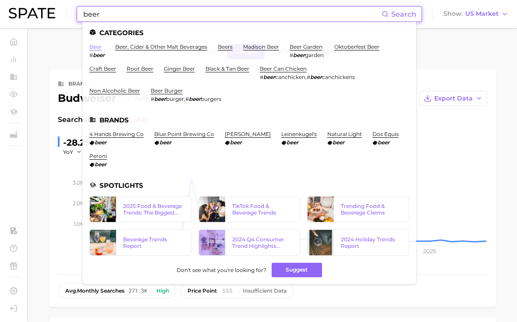 This screenshot has width=517, height=322. Describe the element at coordinates (299, 134) in the screenshot. I see `a: leinenkugel's` at that location.